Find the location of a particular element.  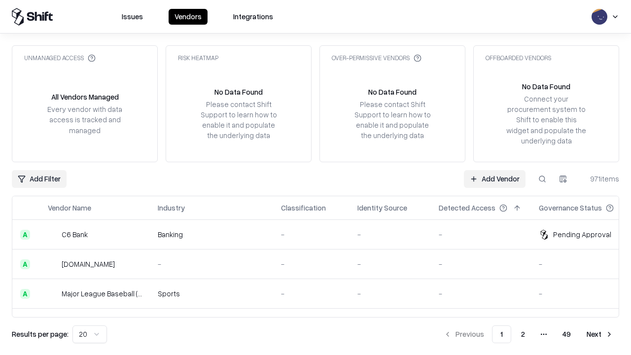

div: Vendor Name is located at coordinates (69, 207).